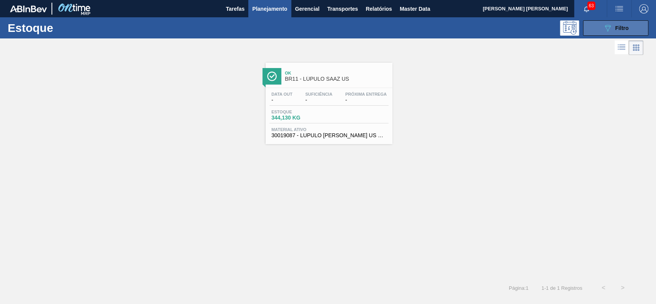  I want to click on span: 344,130 KG, so click(298, 118).